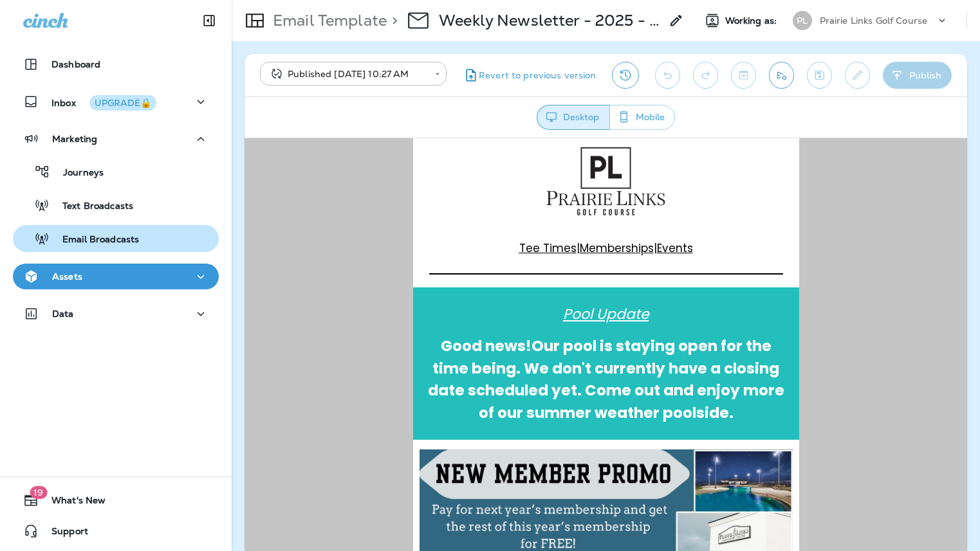 Image resolution: width=980 pixels, height=551 pixels. I want to click on button: Data, so click(116, 314).